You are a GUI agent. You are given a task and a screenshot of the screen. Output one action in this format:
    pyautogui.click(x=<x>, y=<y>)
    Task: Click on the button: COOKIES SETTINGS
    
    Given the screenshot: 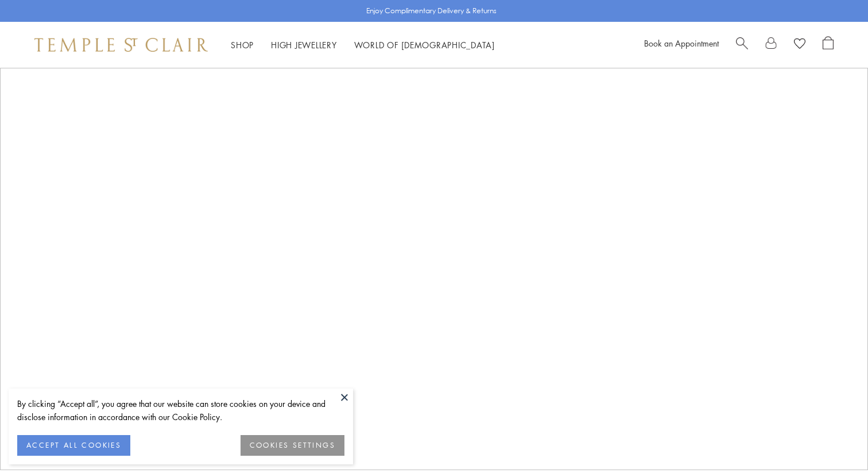 What is the action you would take?
    pyautogui.click(x=292, y=445)
    